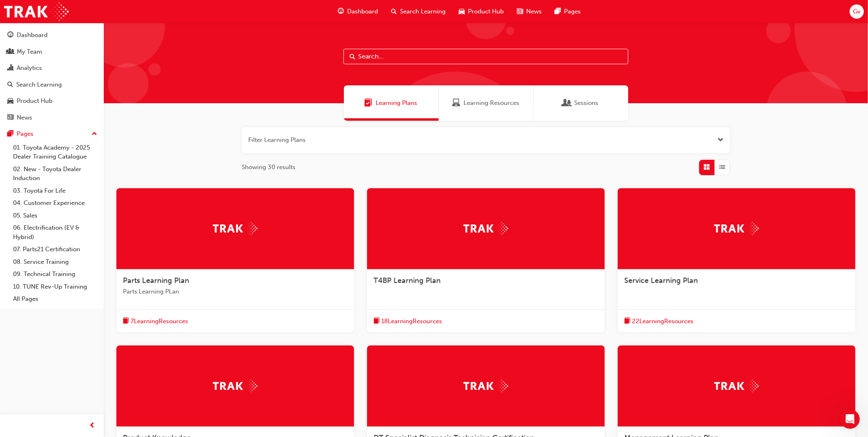 This screenshot has width=868, height=437. What do you see at coordinates (419, 11) in the screenshot?
I see `a: search-iconSearch Learning` at bounding box center [419, 11].